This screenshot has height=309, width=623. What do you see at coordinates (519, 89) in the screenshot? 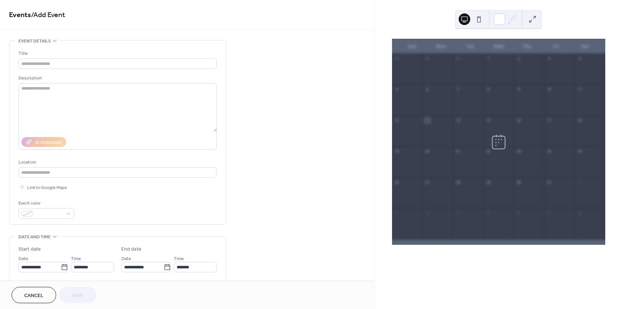
I see `div: 9` at bounding box center [519, 89].